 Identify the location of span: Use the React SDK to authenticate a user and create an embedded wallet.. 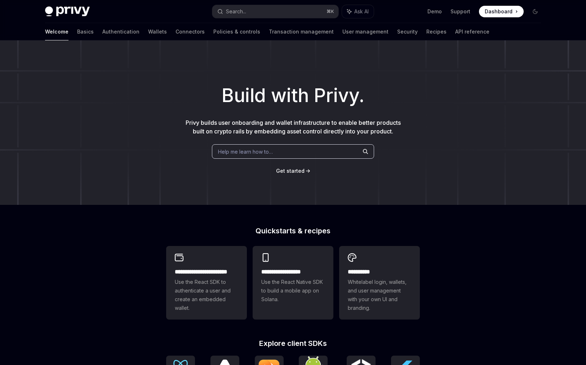
(207, 295).